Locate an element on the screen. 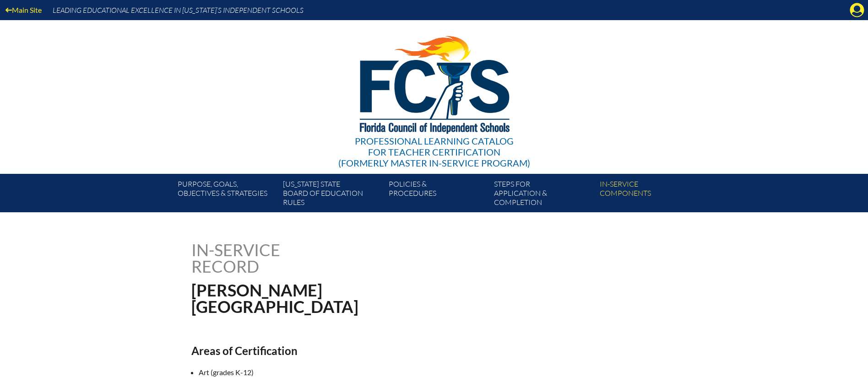 The height and width of the screenshot is (382, 868). a: Professional Learning Catalog for Teacher Certification(formerly Master In-service Program) is located at coordinates (434, 95).